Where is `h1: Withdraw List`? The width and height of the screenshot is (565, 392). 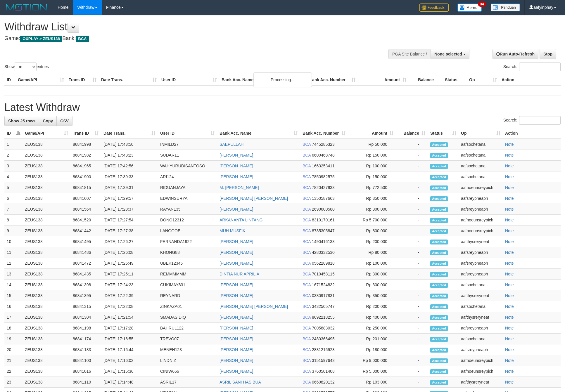 h1: Withdraw List is located at coordinates (188, 27).